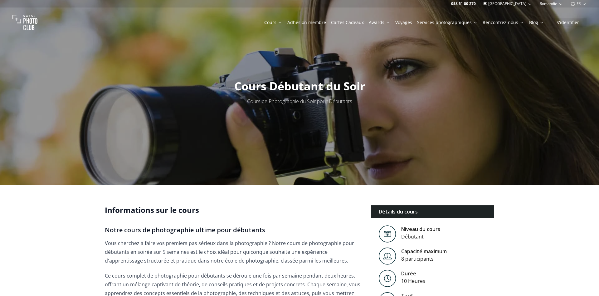 The height and width of the screenshot is (296, 599). I want to click on div: Capacité maximum, so click(424, 251).